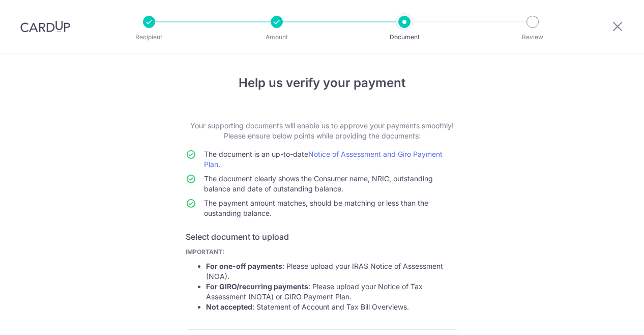 This screenshot has width=644, height=335. What do you see at coordinates (316, 207) in the screenshot?
I see `span: The payment amount matches, should be matching or less than the oustanding balance.` at bounding box center [316, 207].